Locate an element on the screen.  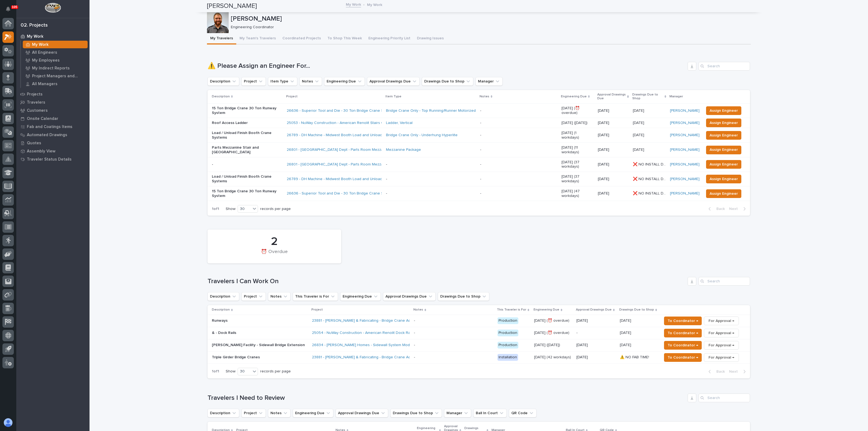
span: Back is located at coordinates (719, 209).